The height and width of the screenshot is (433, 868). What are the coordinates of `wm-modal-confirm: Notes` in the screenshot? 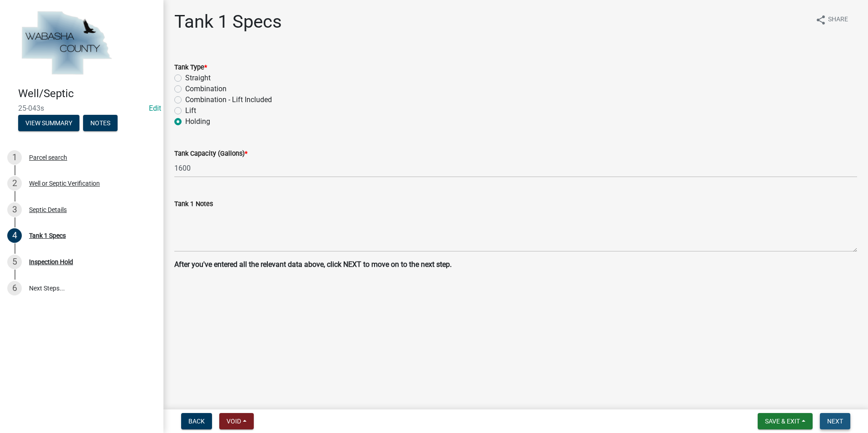 It's located at (100, 124).